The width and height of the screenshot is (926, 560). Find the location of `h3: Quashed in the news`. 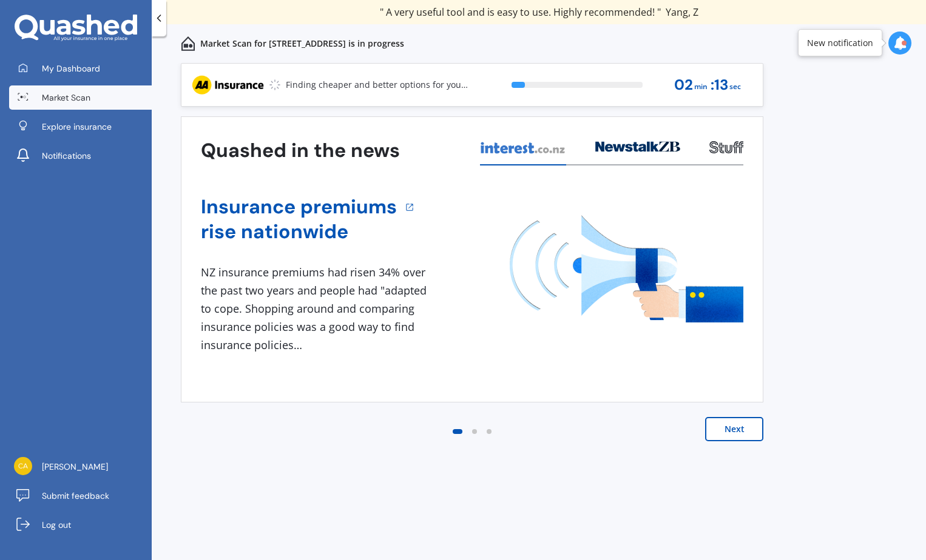

h3: Quashed in the news is located at coordinates (301, 151).